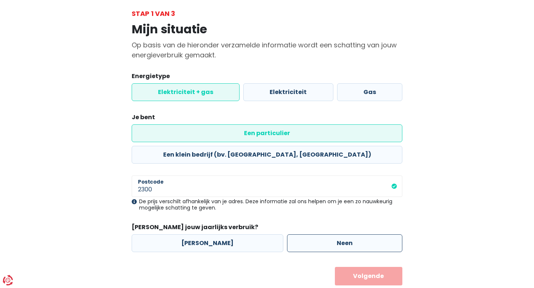 This screenshot has width=534, height=288. What do you see at coordinates (344, 244) in the screenshot?
I see `label: Neen` at bounding box center [344, 244].